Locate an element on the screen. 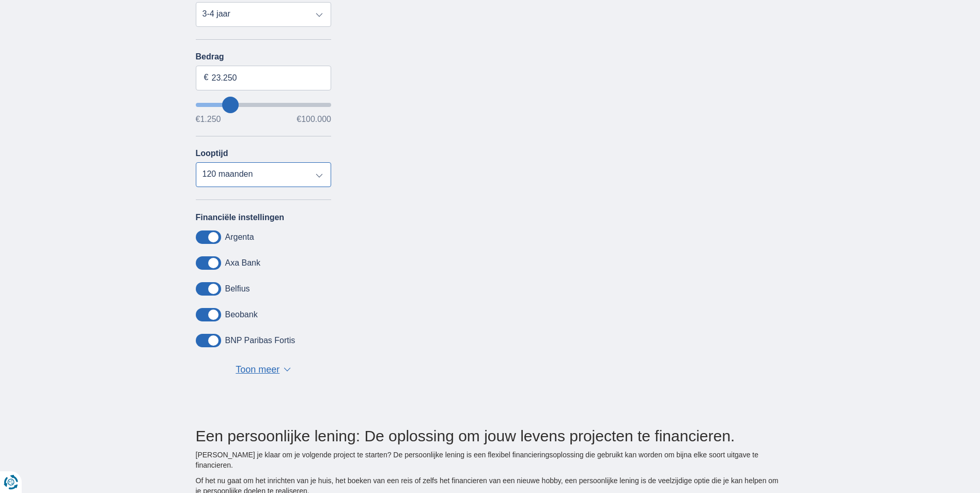 Image resolution: width=980 pixels, height=493 pixels. label: Axa Bank is located at coordinates (243, 263).